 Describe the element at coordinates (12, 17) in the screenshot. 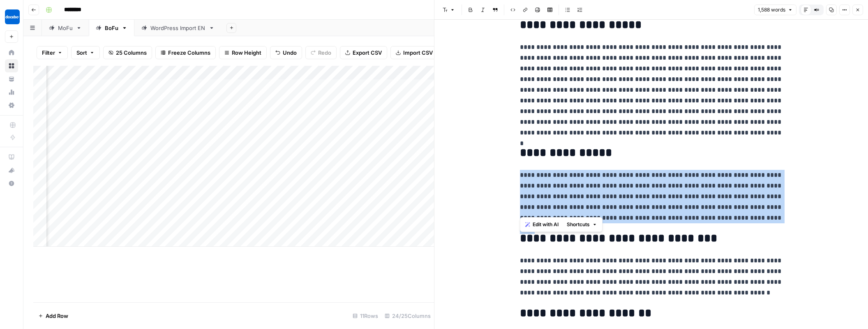

I see `button: Workspace: Docebo` at that location.